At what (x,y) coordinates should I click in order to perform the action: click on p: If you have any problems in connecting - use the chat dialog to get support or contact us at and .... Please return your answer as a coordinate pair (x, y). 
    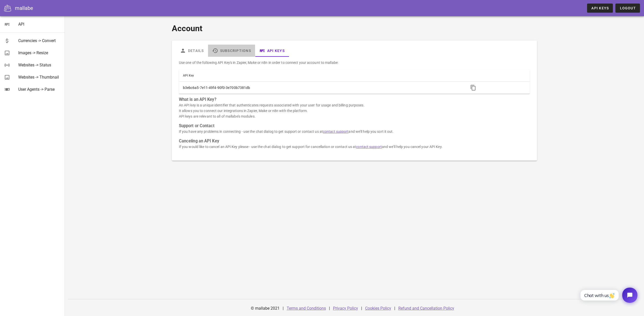
    Looking at the image, I should click on (354, 131).